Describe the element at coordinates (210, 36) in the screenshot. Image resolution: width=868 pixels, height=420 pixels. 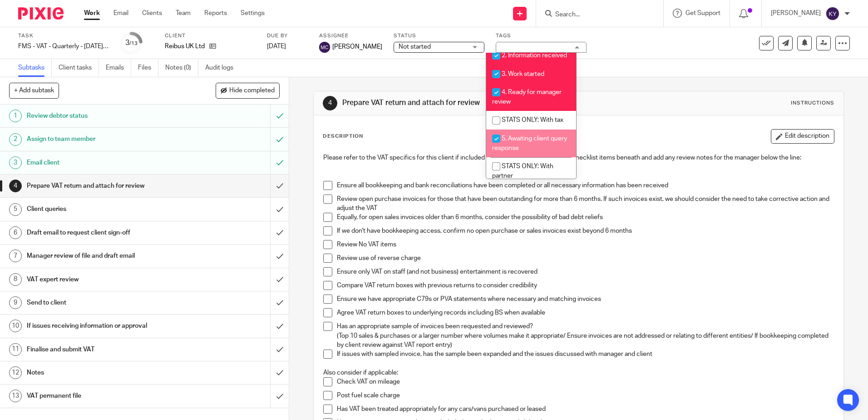
I see `label: Client` at that location.